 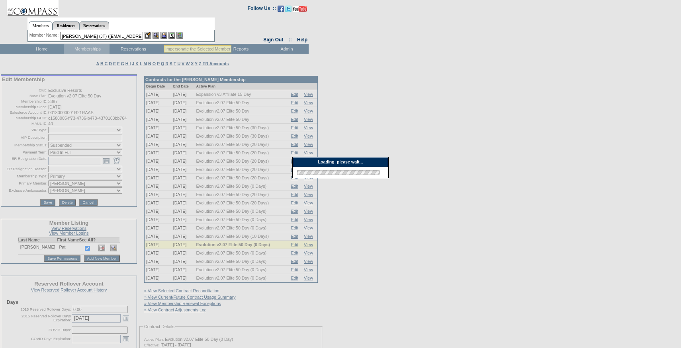 What do you see at coordinates (281, 9) in the screenshot?
I see `img: Become our fan on Facebook` at bounding box center [281, 9].